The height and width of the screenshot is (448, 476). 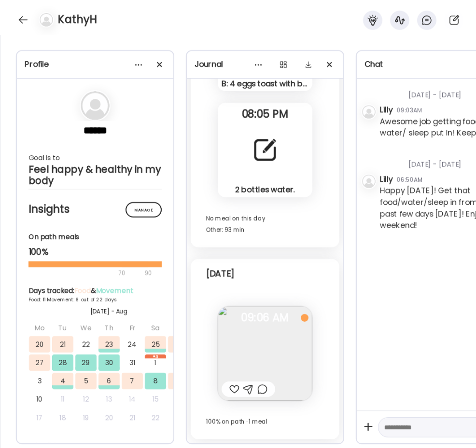 What do you see at coordinates (133, 344) in the screenshot?
I see `div: 24` at bounding box center [133, 344].